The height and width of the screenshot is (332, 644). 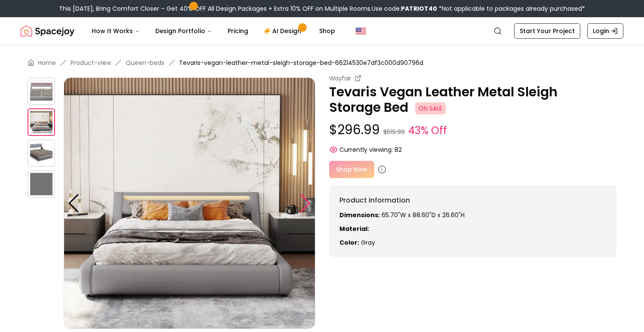 I want to click on a: Spacejoy, so click(x=47, y=31).